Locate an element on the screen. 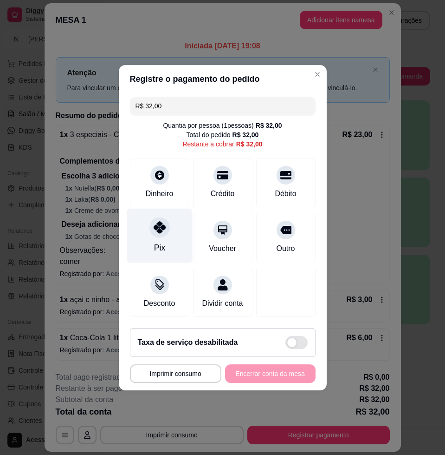 This screenshot has width=445, height=455. div: Dividir conta is located at coordinates (222, 303).